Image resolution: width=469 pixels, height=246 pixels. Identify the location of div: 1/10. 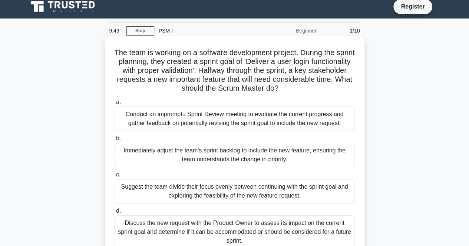
(342, 31).